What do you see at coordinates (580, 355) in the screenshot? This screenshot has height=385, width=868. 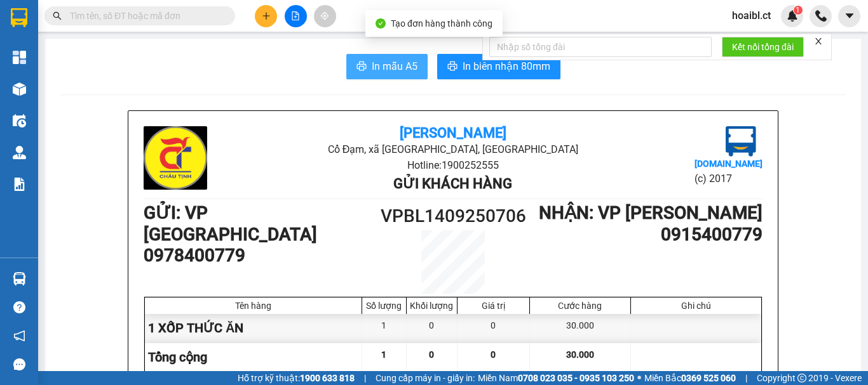 I see `span: 30.000` at bounding box center [580, 355].